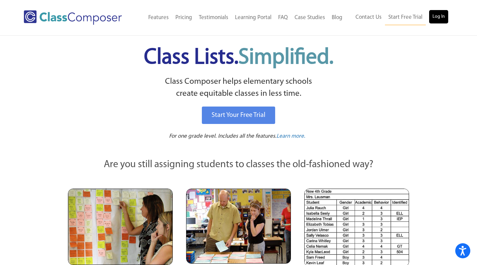 The height and width of the screenshot is (265, 477). I want to click on a: FAQ, so click(283, 18).